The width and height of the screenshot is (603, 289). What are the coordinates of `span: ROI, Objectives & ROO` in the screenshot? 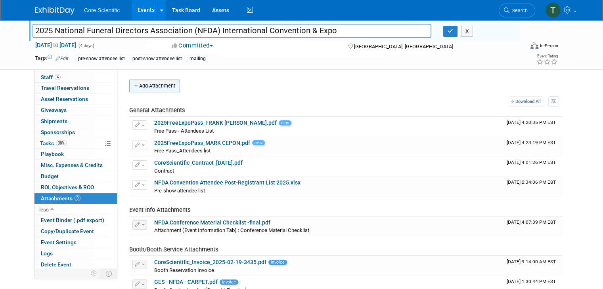 It's located at (67, 187).